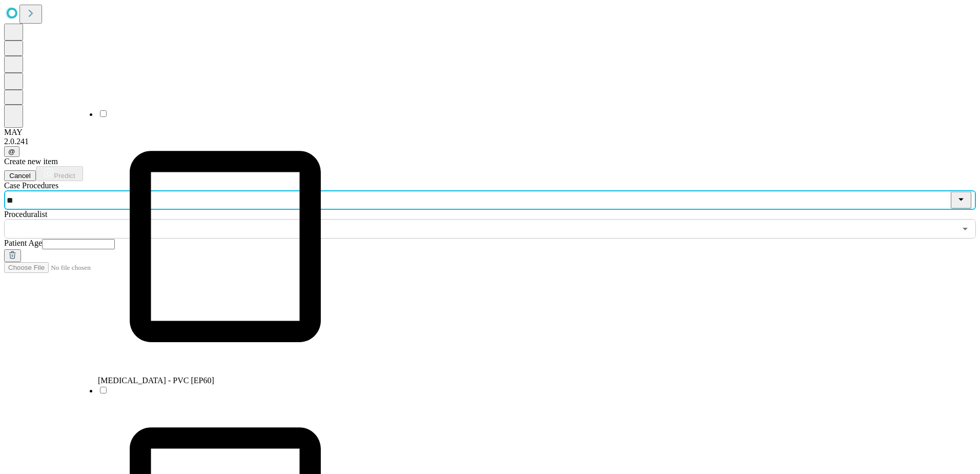 The height and width of the screenshot is (474, 980). I want to click on div: MAY, so click(490, 133).